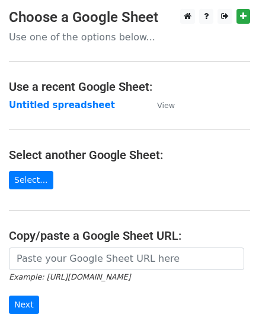 The image size is (259, 314). Describe the element at coordinates (160, 105) in the screenshot. I see `a: View` at that location.